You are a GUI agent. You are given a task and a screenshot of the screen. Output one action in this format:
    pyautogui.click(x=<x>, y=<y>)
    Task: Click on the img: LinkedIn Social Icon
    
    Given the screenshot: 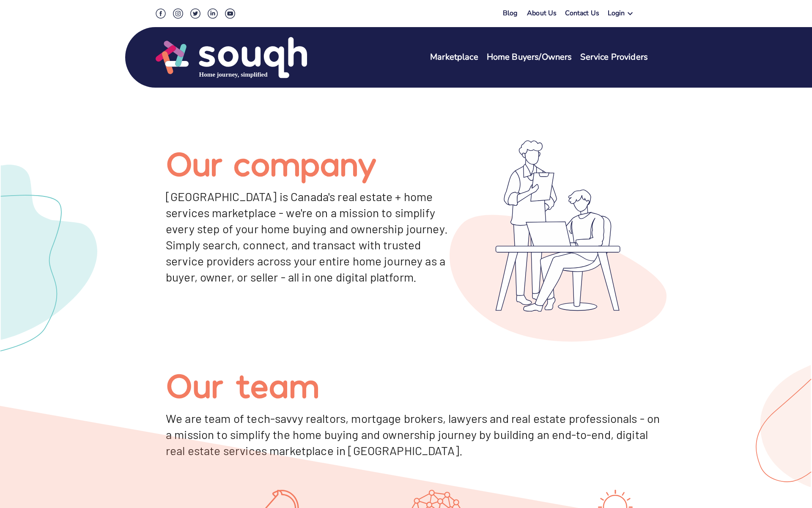 What is the action you would take?
    pyautogui.click(x=213, y=14)
    